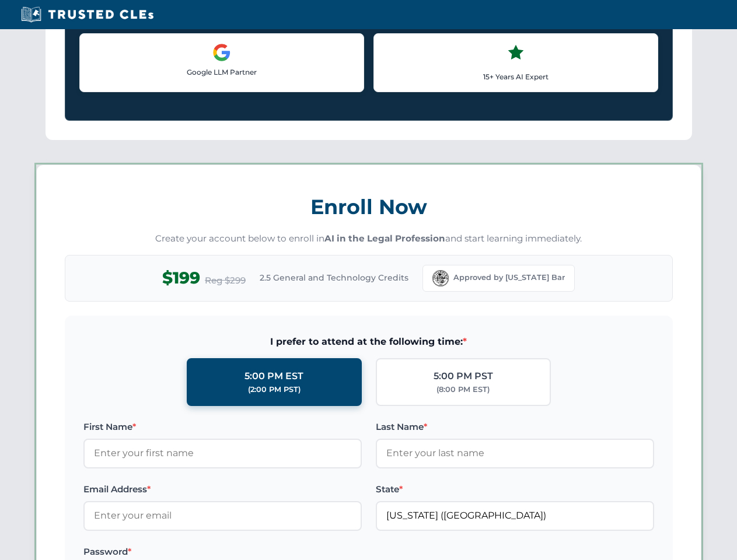 This screenshot has height=560, width=737. What do you see at coordinates (273, 376) in the screenshot?
I see `div: 5:00 PM EST` at bounding box center [273, 376].